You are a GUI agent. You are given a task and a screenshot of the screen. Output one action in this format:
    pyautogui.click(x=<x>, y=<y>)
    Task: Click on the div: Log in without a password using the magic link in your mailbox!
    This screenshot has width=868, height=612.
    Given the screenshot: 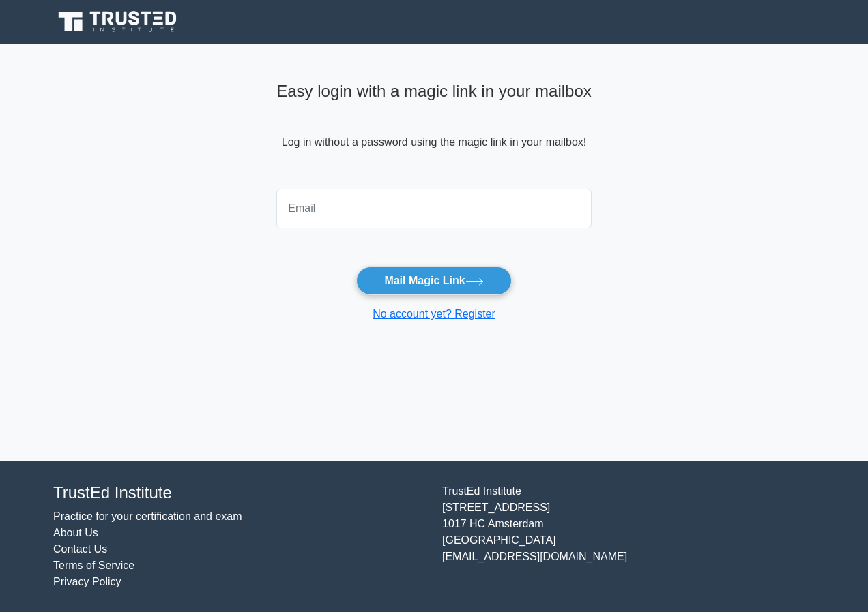 What is the action you would take?
    pyautogui.click(x=434, y=130)
    